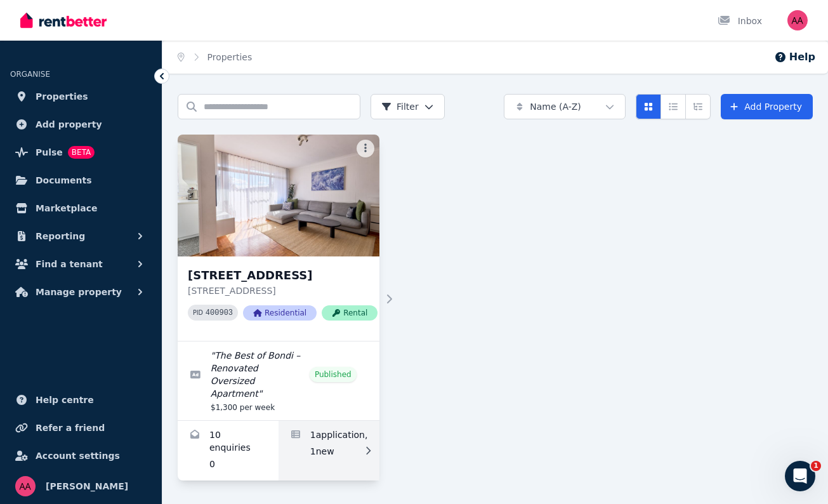 This screenshot has width=828, height=504. What do you see at coordinates (69, 264) in the screenshot?
I see `span: Find a tenant` at bounding box center [69, 264].